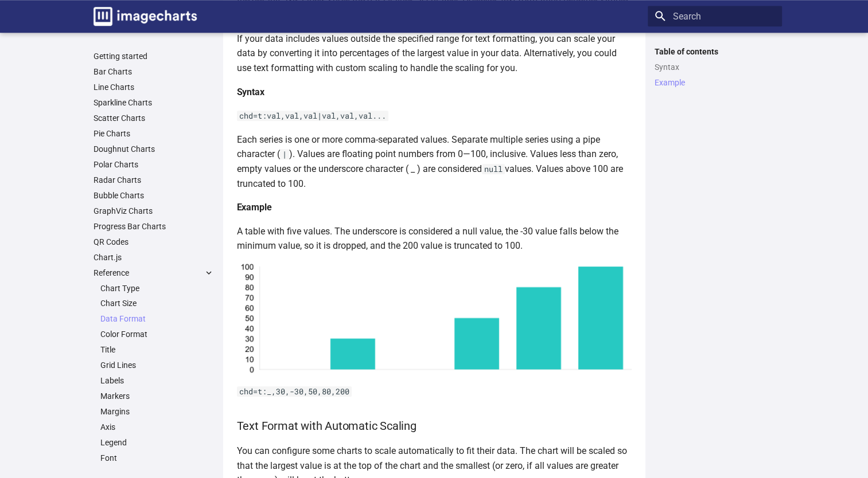 The height and width of the screenshot is (478, 868). I want to click on input: Search, so click(715, 16).